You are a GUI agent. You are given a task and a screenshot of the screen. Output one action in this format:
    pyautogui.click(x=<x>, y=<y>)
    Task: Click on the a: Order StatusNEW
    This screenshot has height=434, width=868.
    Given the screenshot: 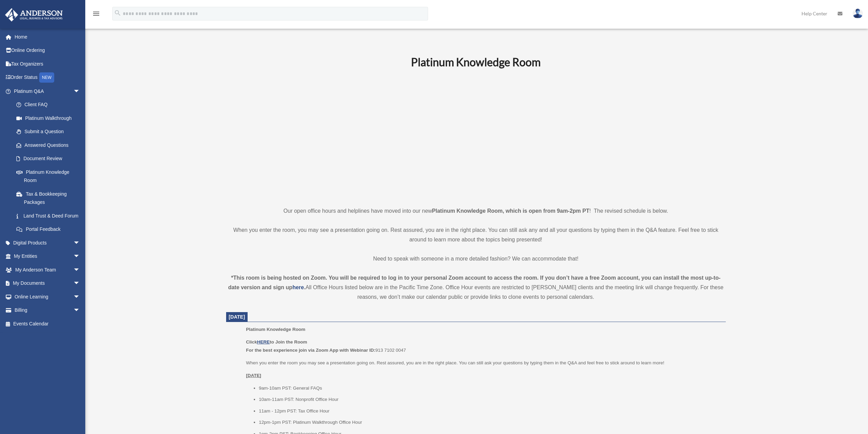 What is the action you would take?
    pyautogui.click(x=48, y=77)
    